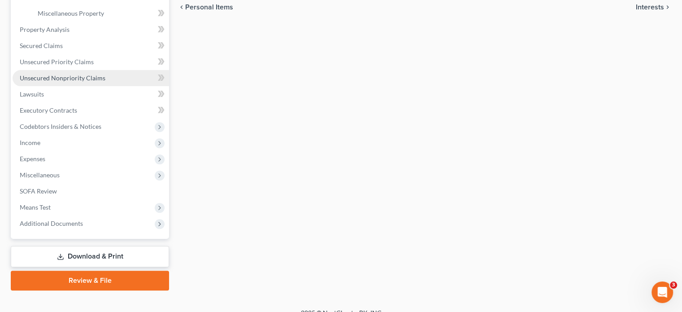 The height and width of the screenshot is (312, 682). I want to click on span: Unsecured Nonpriority Claims, so click(62, 78).